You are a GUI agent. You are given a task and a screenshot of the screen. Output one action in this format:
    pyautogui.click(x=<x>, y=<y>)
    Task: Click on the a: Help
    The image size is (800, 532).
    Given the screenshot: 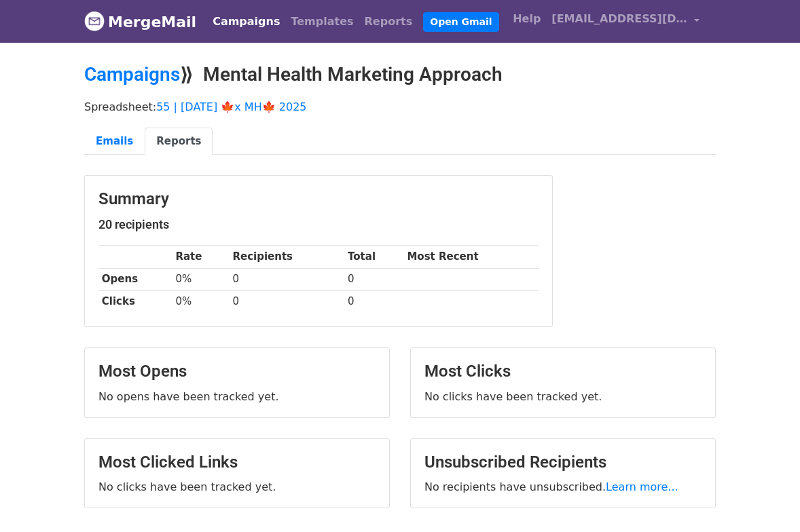 What is the action you would take?
    pyautogui.click(x=527, y=19)
    